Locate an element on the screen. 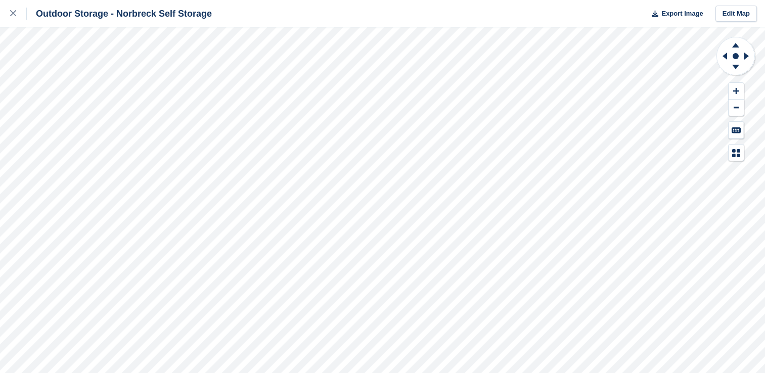 This screenshot has width=765, height=373. button: Keyboard Shortcuts is located at coordinates (736, 130).